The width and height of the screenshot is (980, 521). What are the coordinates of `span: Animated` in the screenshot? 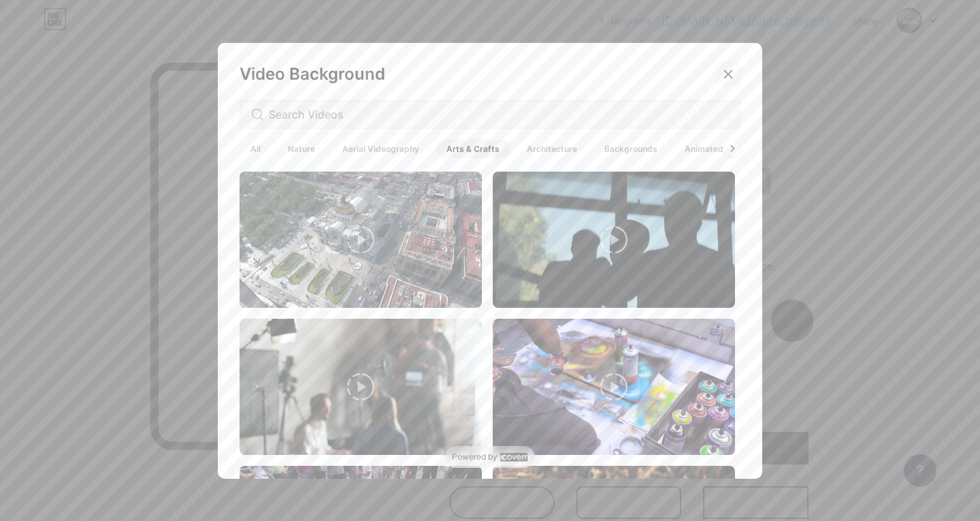 It's located at (704, 149).